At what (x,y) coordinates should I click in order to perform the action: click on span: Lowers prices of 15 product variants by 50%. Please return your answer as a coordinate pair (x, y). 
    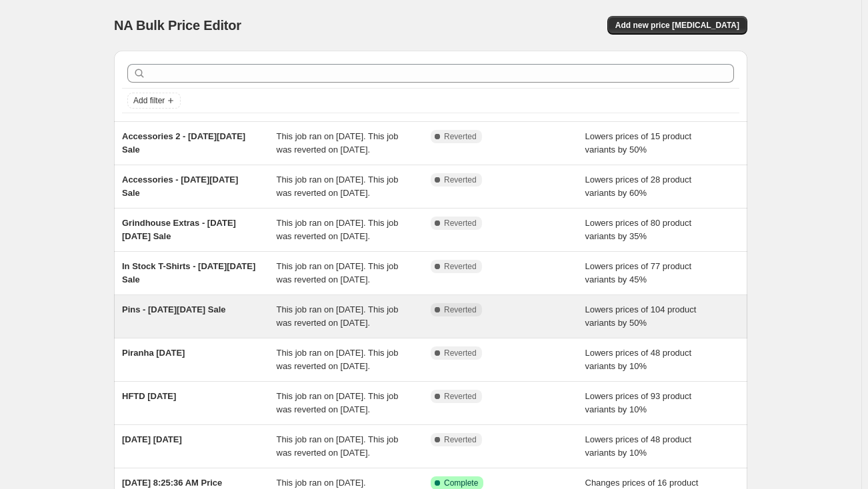
    Looking at the image, I should click on (639, 143).